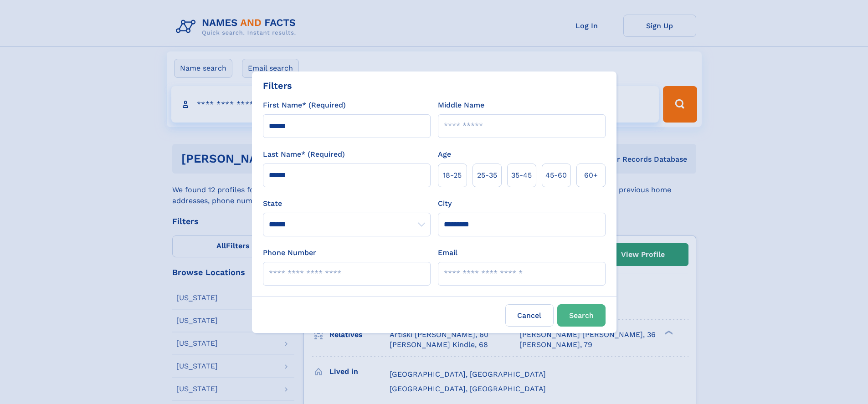 The image size is (868, 404). What do you see at coordinates (582, 315) in the screenshot?
I see `button: Search` at bounding box center [582, 315].